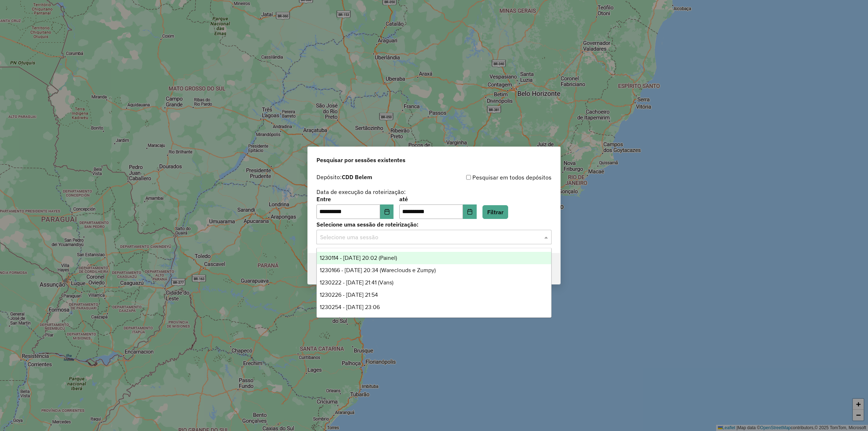 The height and width of the screenshot is (431, 868). Describe the element at coordinates (434, 224) in the screenshot. I see `label: Selecione uma sessão de roteirização:` at that location.